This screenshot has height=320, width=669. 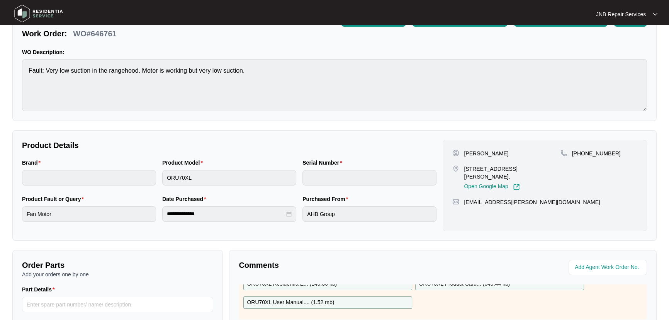 What do you see at coordinates (369, 214) in the screenshot?
I see `input: Purchased From` at bounding box center [369, 214].